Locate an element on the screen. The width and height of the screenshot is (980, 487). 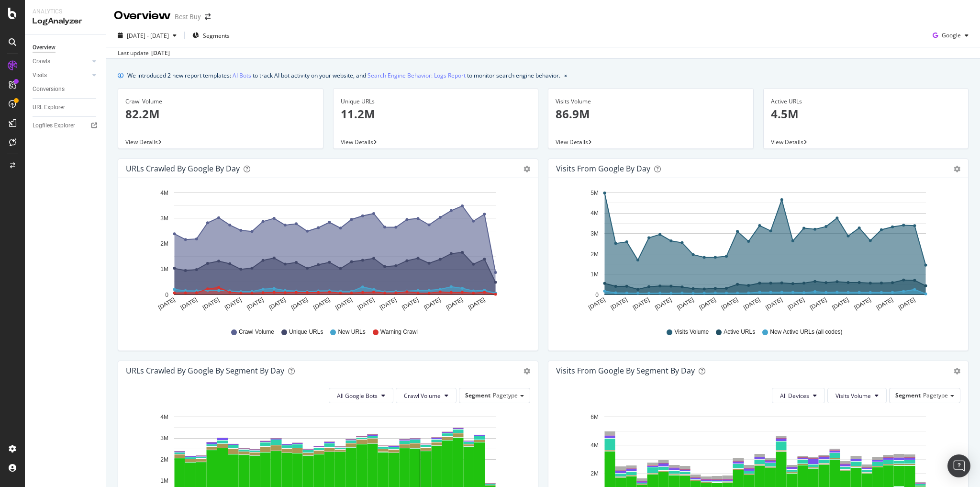
span: All Devices is located at coordinates (794, 396).